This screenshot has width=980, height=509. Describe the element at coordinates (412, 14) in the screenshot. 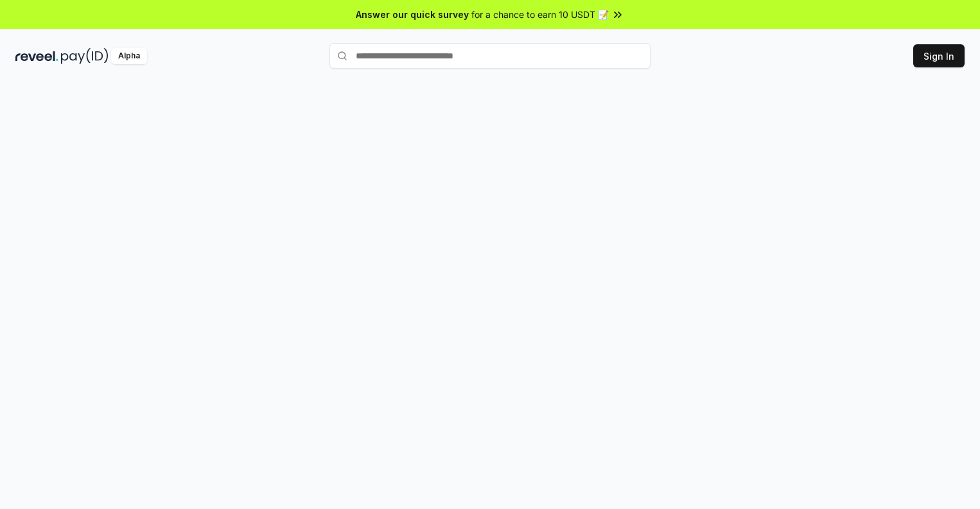

I see `span: Answer our quick survey` at that location.